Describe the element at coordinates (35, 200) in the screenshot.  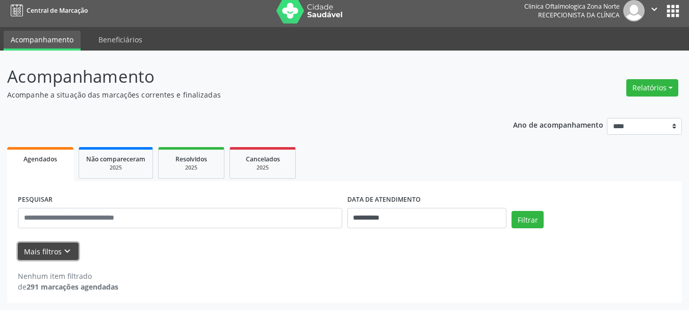
I see `label: PESQUISAR` at that location.